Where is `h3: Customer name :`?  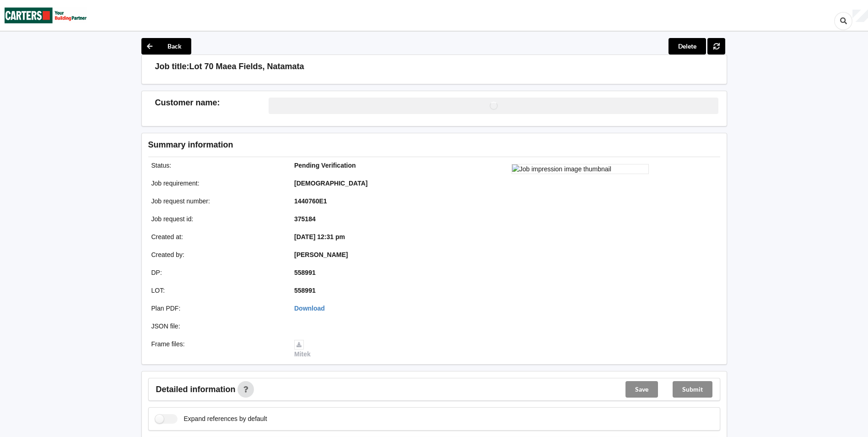 h3: Customer name : is located at coordinates (212, 102).